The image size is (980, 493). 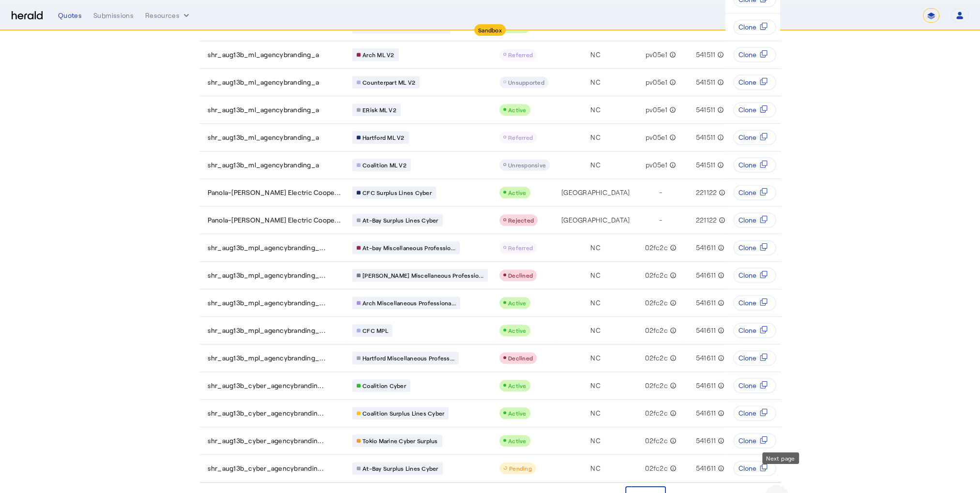 I want to click on span: 221122, so click(x=707, y=192).